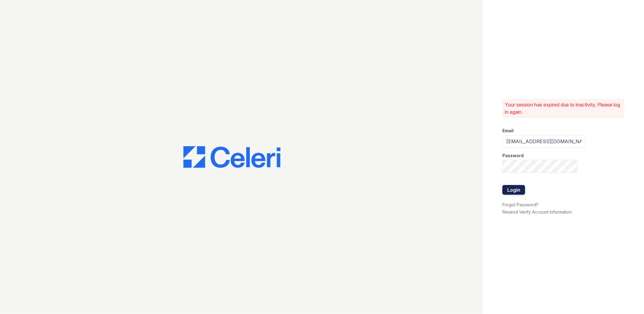  Describe the element at coordinates (513, 156) in the screenshot. I see `label: Password` at that location.